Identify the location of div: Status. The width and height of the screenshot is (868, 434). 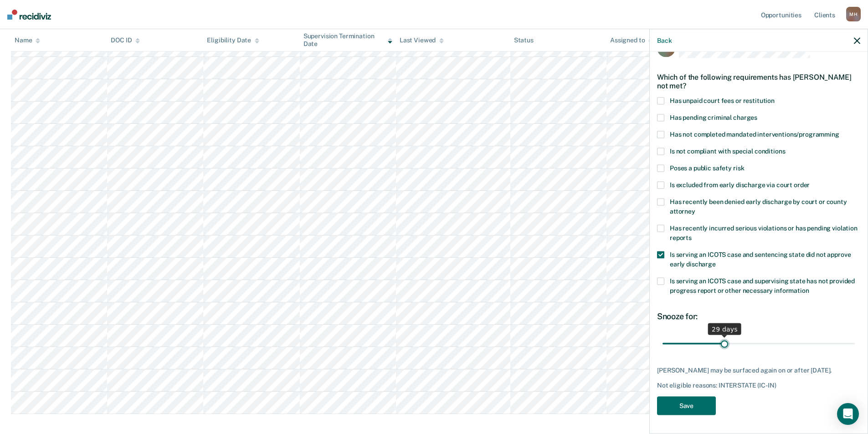
(524, 40).